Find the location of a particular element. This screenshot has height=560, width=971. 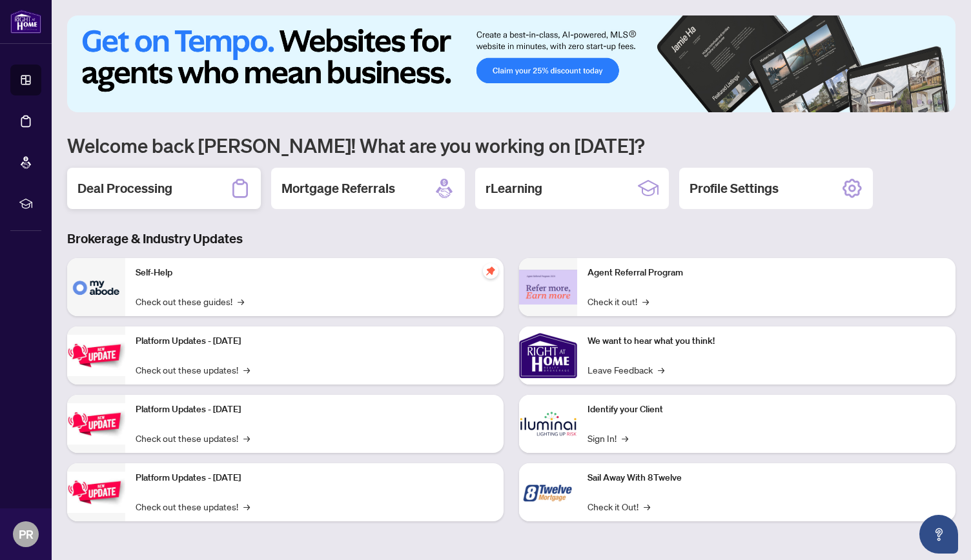

h3: Brokerage & Industry Updates is located at coordinates (511, 239).